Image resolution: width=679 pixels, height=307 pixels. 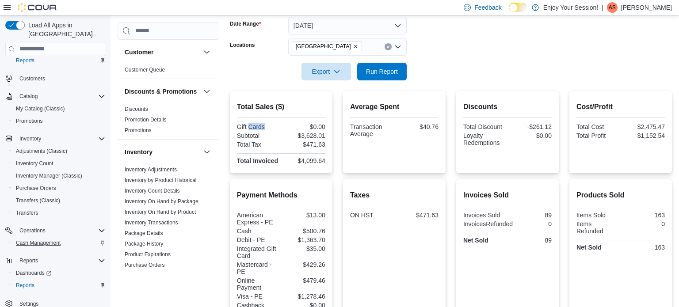 What do you see at coordinates (207, 52) in the screenshot?
I see `button: Customer` at bounding box center [207, 52].